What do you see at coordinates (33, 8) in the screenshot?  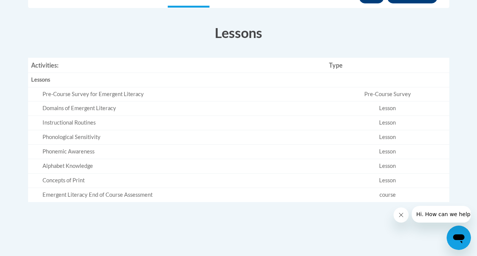 I see `span: Hi. How can we help?` at bounding box center [33, 8].